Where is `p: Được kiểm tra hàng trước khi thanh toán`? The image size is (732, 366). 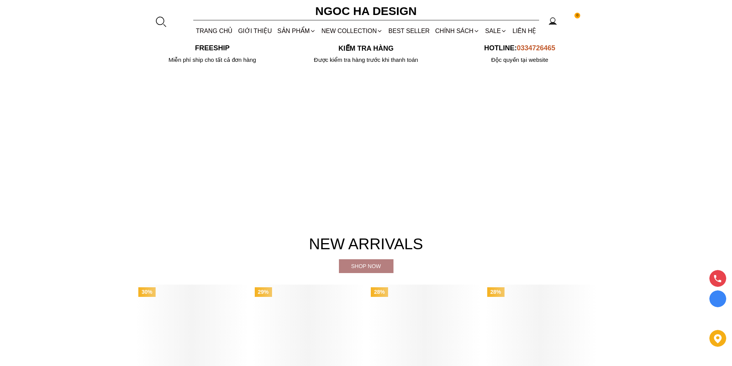
p: Được kiểm tra hàng trước khi thanh toán is located at coordinates (366, 60).